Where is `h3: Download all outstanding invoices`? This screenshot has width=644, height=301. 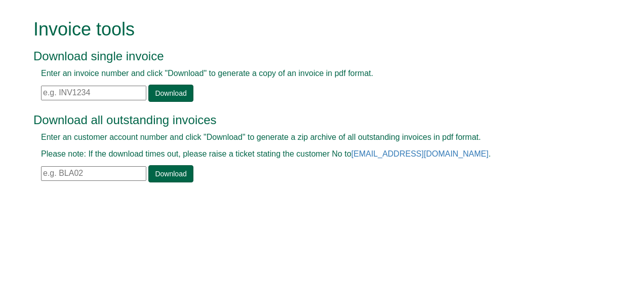 h3: Download all outstanding invoices is located at coordinates (310, 120).